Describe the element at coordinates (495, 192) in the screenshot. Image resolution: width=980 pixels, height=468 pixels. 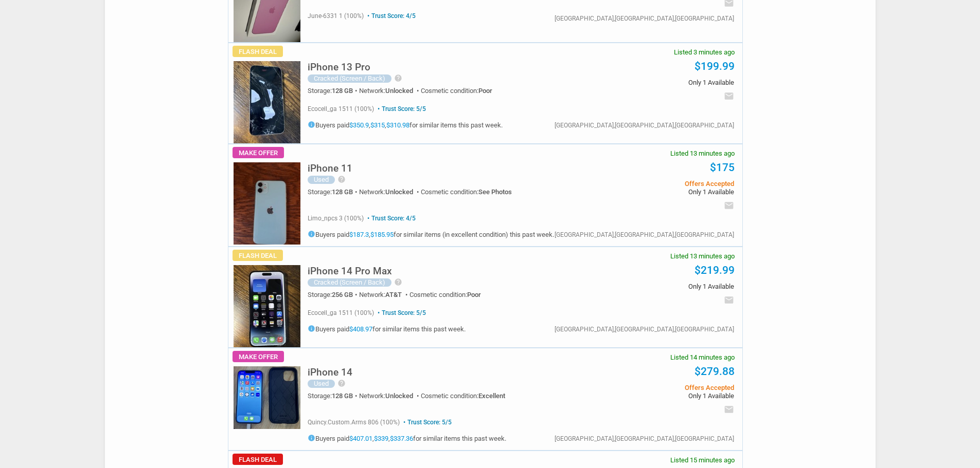
I see `span: See Photos` at that location.